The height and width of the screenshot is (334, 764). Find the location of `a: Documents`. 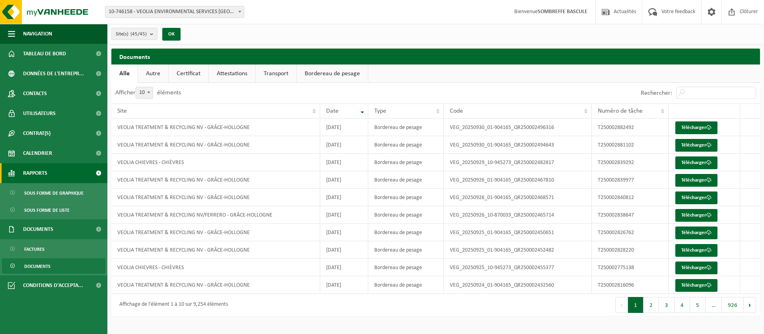

a: Documents is located at coordinates (54, 266).